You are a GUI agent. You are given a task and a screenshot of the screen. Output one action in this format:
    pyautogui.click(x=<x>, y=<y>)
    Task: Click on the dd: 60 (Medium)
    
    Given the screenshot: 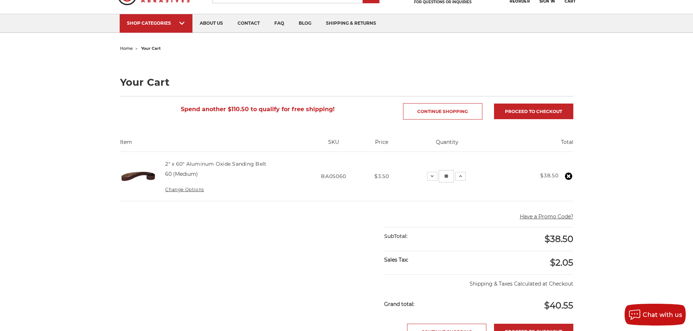 What is the action you would take?
    pyautogui.click(x=182, y=174)
    